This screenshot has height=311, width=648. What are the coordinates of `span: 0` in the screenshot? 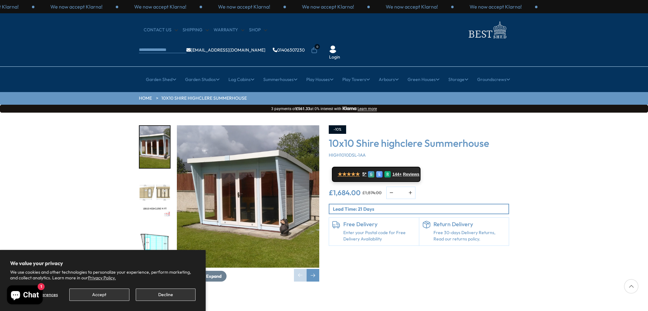 It's located at (317, 47).